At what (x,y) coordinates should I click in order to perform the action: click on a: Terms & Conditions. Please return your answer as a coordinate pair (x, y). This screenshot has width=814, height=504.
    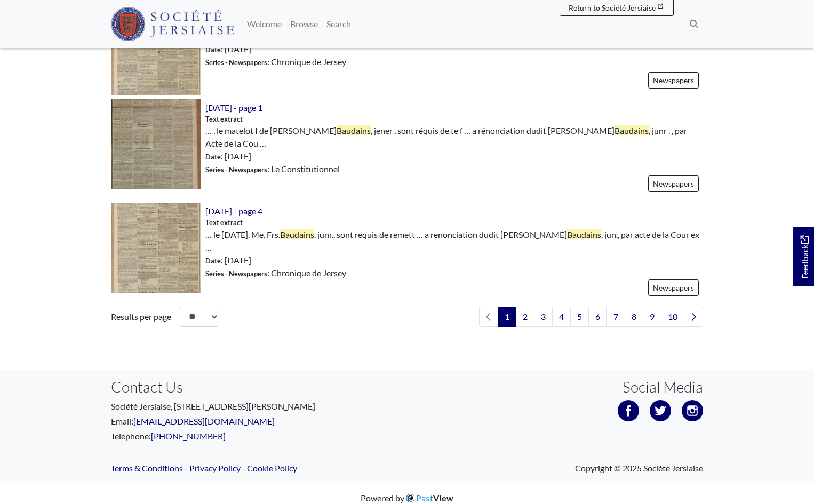
    Looking at the image, I should click on (147, 468).